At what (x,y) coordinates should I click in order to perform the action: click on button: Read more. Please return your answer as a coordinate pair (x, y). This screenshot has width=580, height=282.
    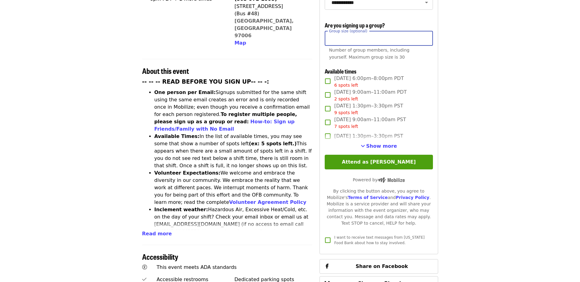
    Looking at the image, I should click on (157, 234).